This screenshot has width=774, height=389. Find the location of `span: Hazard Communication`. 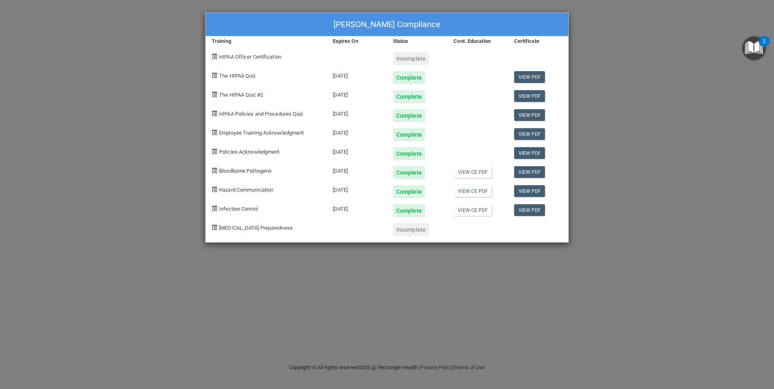

span: Hazard Communication is located at coordinates (246, 190).